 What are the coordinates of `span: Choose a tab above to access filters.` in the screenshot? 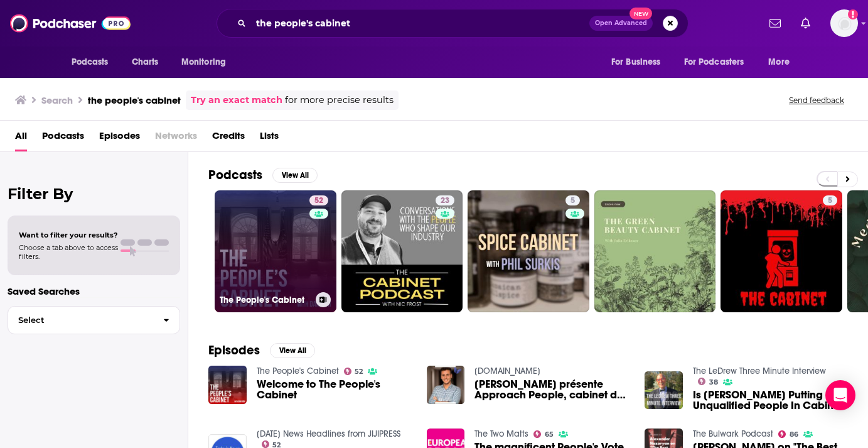 It's located at (69, 252).